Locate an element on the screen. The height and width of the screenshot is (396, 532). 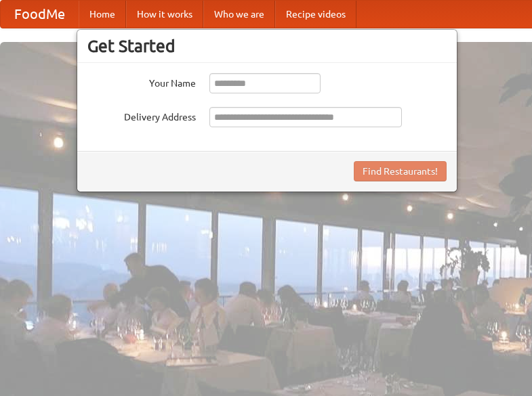
h3: Get Started is located at coordinates (267, 46).